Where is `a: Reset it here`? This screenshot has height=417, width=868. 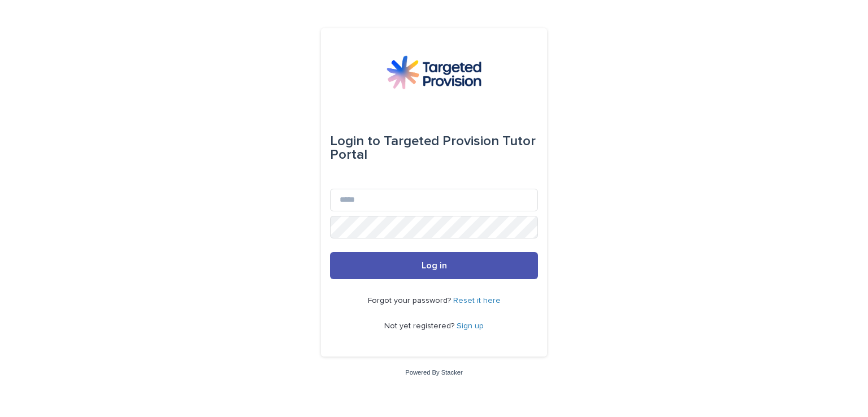 a: Reset it here is located at coordinates (476, 301).